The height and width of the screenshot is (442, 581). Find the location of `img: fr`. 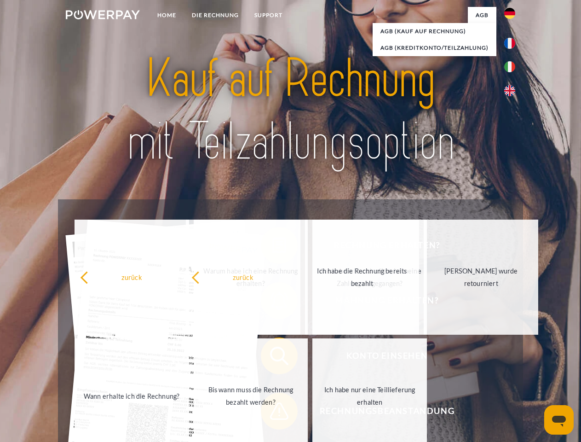

img: fr is located at coordinates (510, 43).